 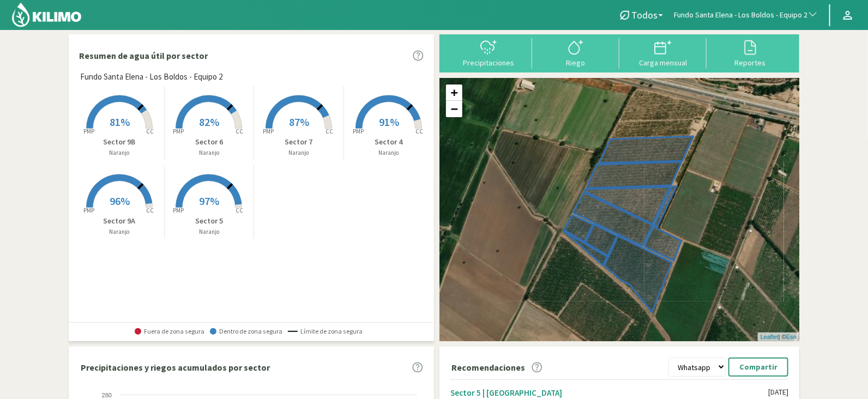 I want to click on span: 97%, so click(x=209, y=201).